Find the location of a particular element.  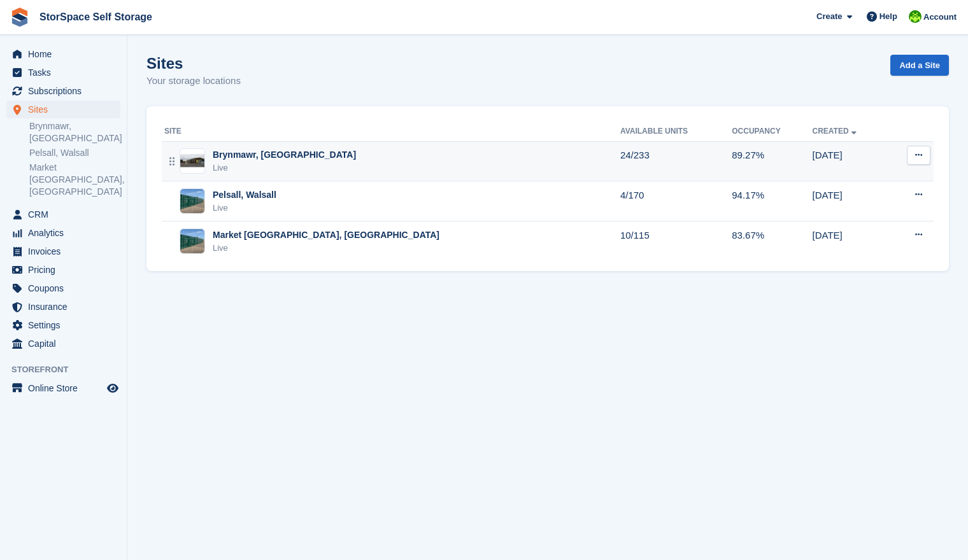

span: Account is located at coordinates (940, 17).